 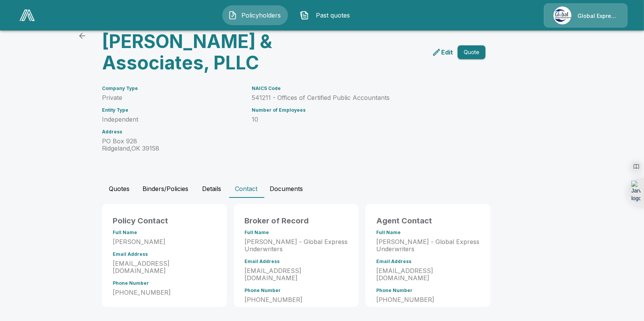 I want to click on p: Independent, so click(x=172, y=119).